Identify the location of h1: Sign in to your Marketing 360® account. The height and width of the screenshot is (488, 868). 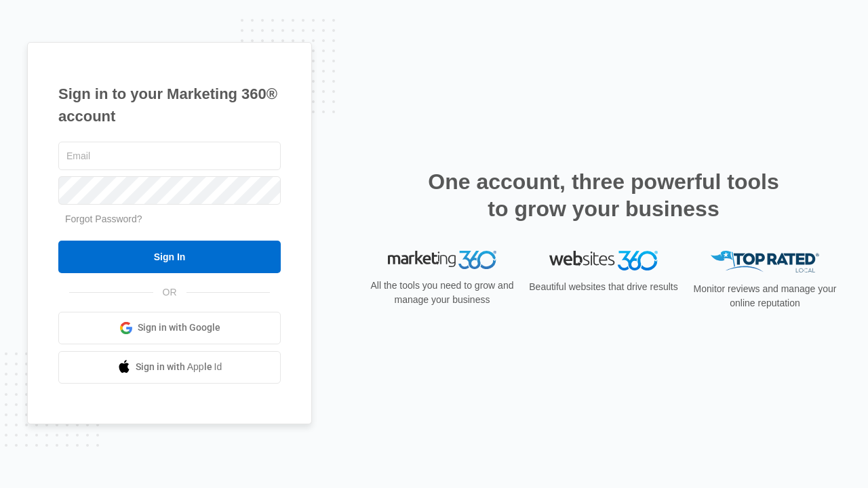
(169, 105).